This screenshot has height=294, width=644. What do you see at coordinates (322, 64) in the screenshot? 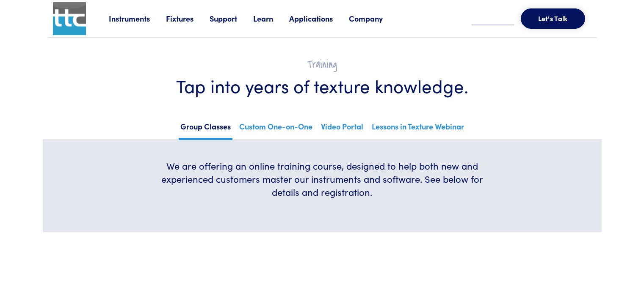
I see `h2: Training` at bounding box center [322, 64].